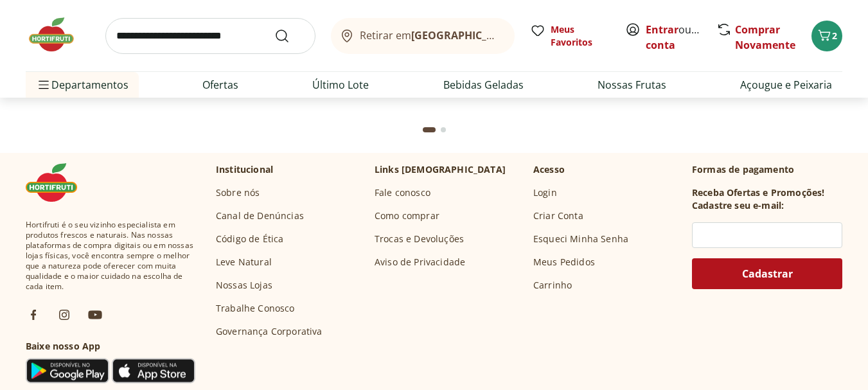 The width and height of the screenshot is (868, 390). I want to click on a: Sobre nós, so click(238, 193).